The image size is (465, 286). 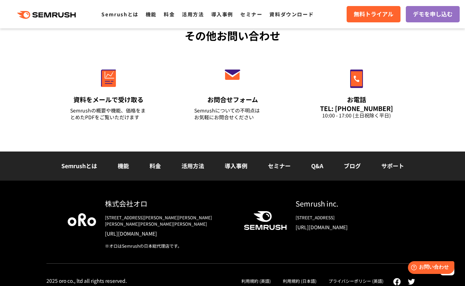 What do you see at coordinates (291, 14) in the screenshot?
I see `a: 資料ダウンロード` at bounding box center [291, 14].